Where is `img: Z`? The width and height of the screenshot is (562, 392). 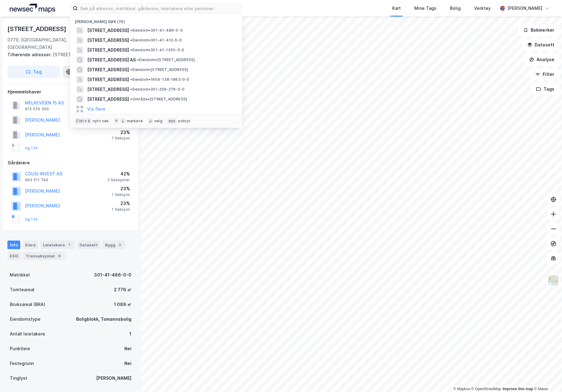 img: Z is located at coordinates (553, 281).